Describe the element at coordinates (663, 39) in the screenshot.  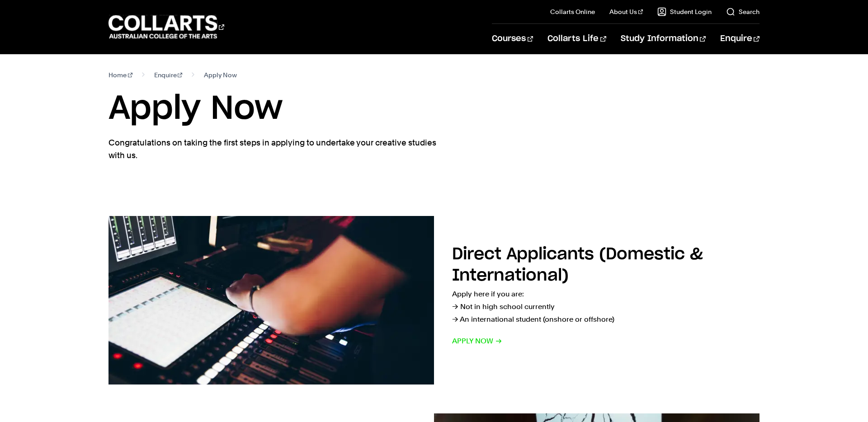
I see `a: Study Information` at that location.